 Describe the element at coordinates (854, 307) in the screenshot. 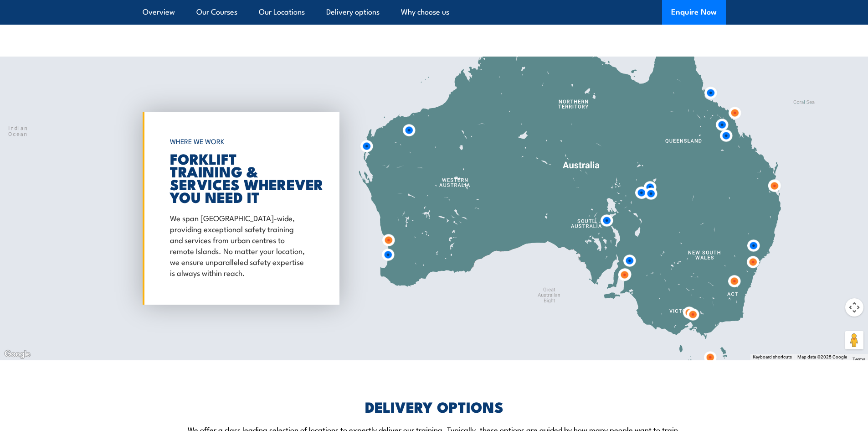

I see `button: Map camera controls` at that location.